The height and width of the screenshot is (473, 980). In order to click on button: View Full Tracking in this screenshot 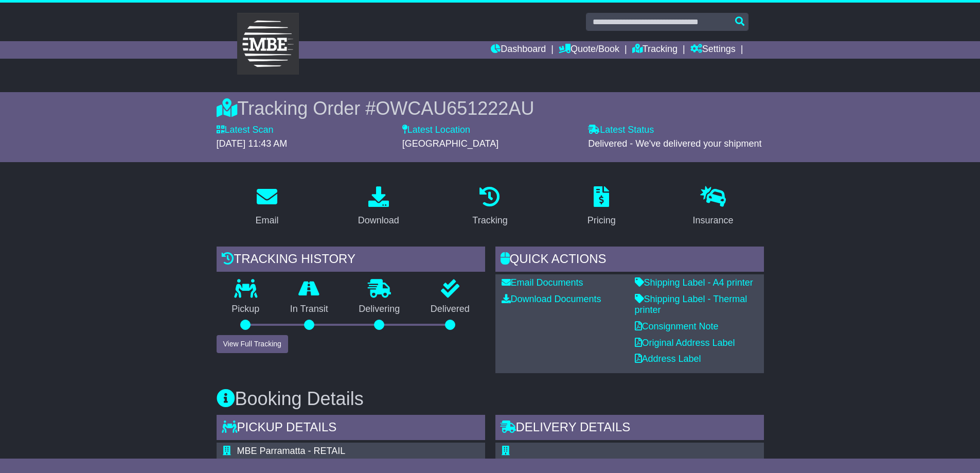, I will do `click(252, 344)`.